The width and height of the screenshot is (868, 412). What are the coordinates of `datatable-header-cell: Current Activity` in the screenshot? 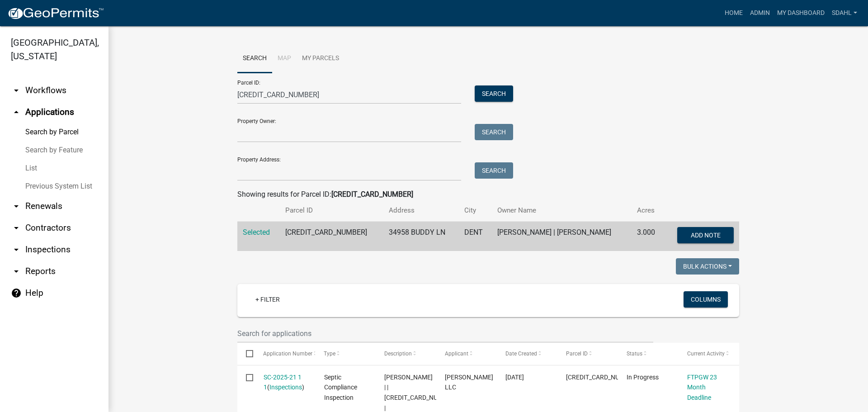 It's located at (709, 354).